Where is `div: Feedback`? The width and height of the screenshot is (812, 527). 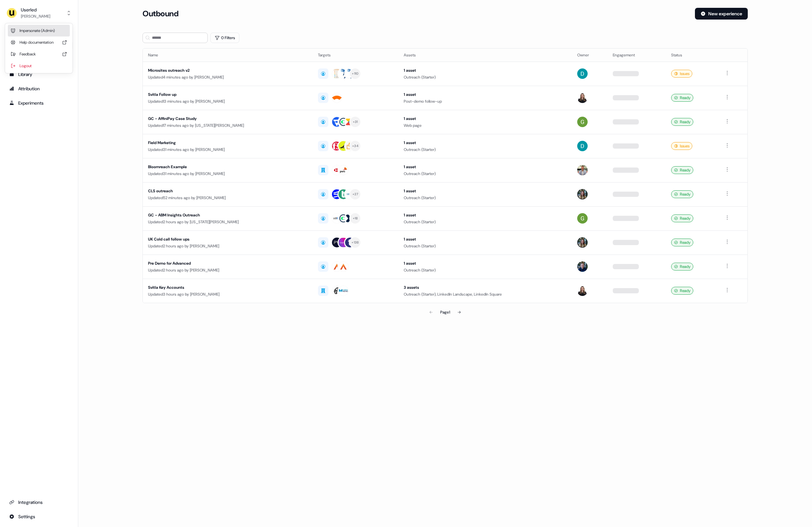
div: Feedback is located at coordinates (39, 54).